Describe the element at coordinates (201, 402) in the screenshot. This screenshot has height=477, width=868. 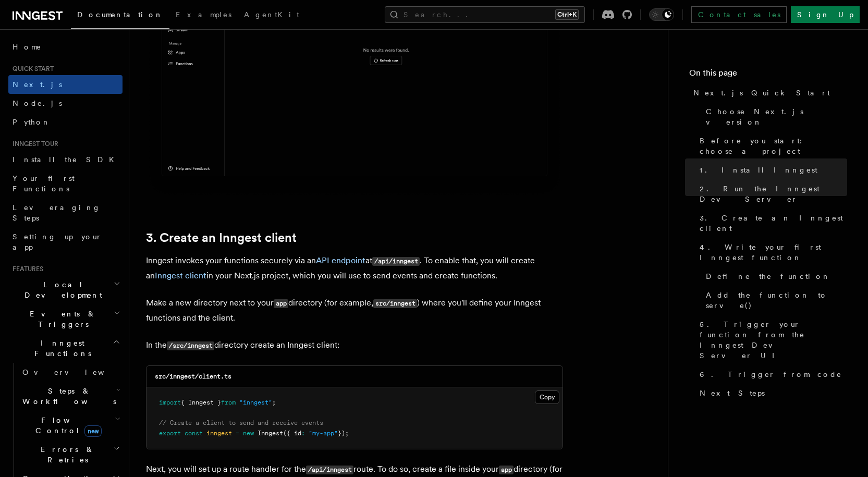
I see `span: { Inngest }` at that location.